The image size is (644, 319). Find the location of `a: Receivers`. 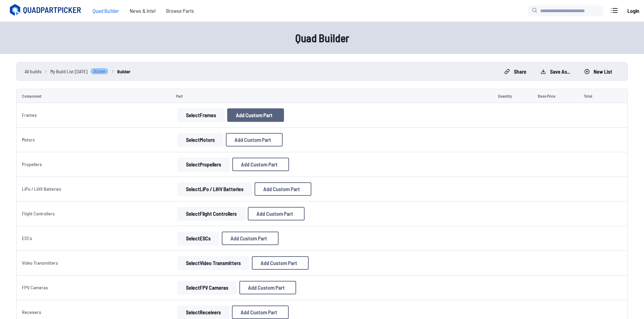

a: Receivers is located at coordinates (31, 312).